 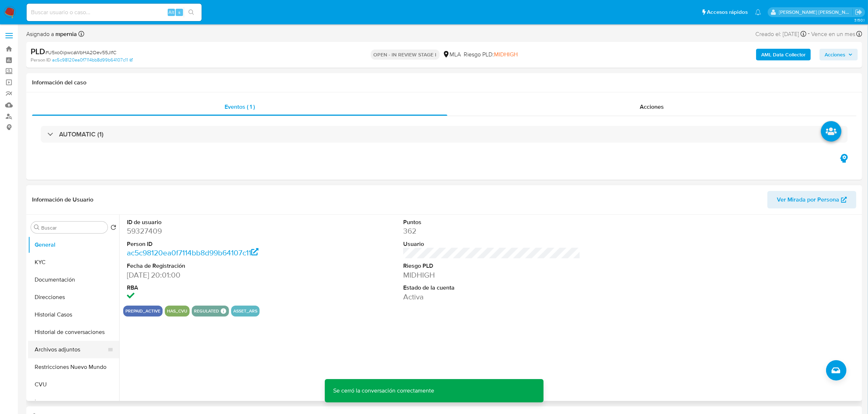 I want to click on b: Person ID, so click(x=41, y=60).